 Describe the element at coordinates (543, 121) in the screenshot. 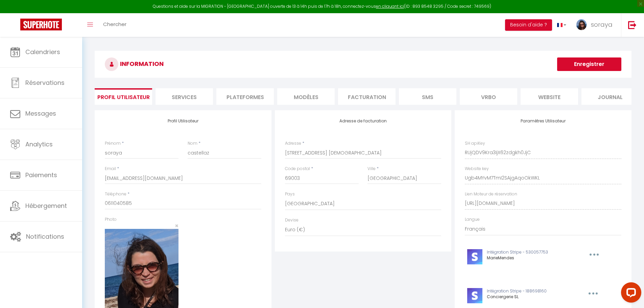

I see `h4: Paramètres Utilisateur` at that location.